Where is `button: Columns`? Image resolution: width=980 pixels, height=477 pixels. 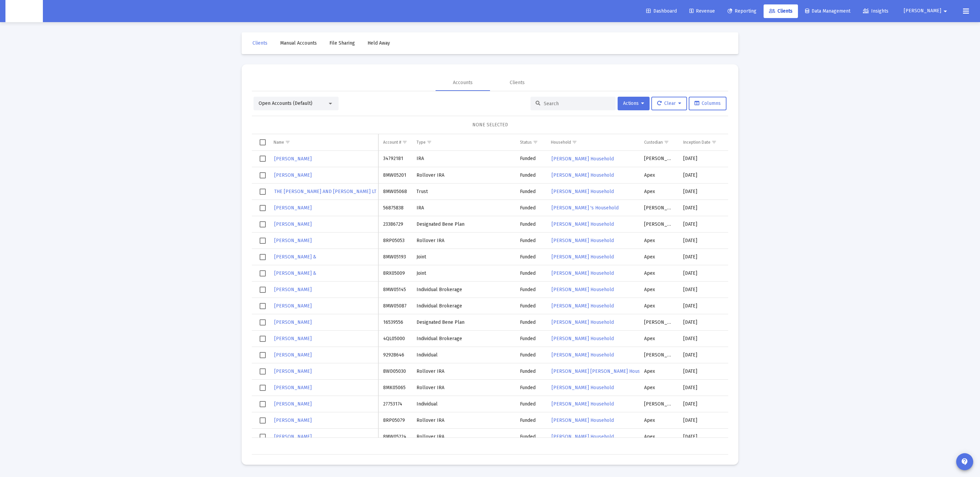
button: Columns is located at coordinates (707, 103).